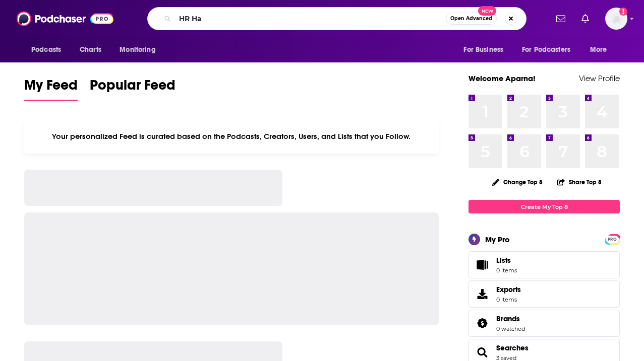  What do you see at coordinates (544, 265) in the screenshot?
I see `a: Lists` at bounding box center [544, 265].